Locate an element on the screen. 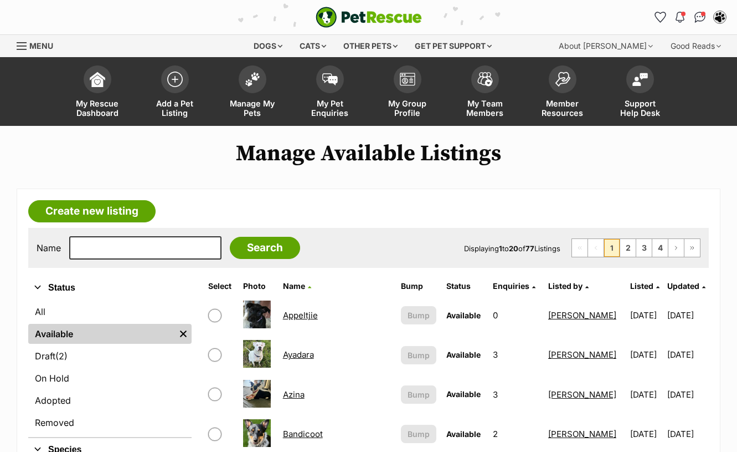 Image resolution: width=737 pixels, height=452 pixels. a: PetRescue is located at coordinates (369, 17).